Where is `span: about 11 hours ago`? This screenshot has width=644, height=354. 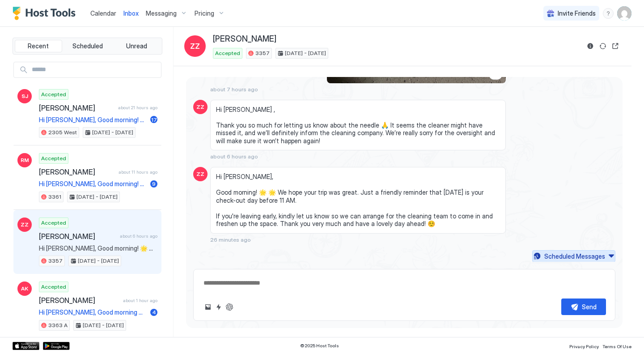
span: about 11 hours ago is located at coordinates (138, 172).